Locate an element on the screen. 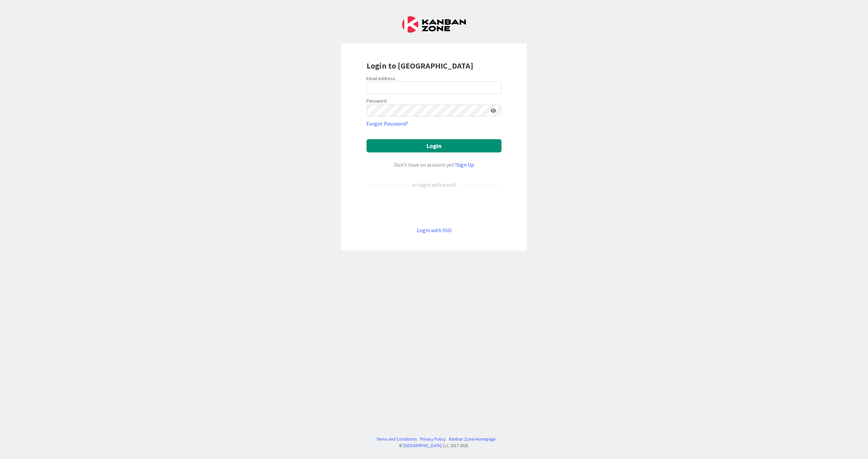 The width and height of the screenshot is (868, 459). div: or login with email is located at coordinates (434, 185).